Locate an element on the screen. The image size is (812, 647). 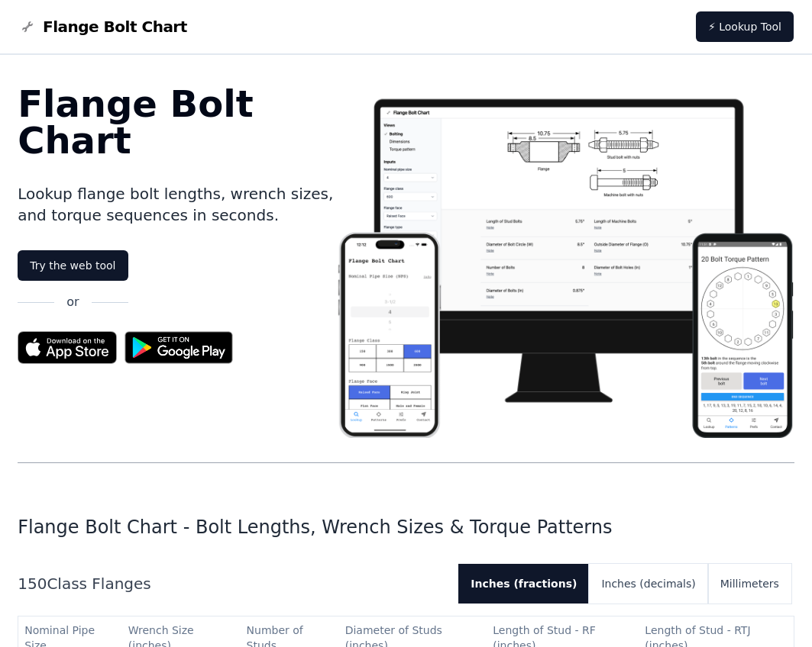
button: Inches (decimals) is located at coordinates (647, 584).